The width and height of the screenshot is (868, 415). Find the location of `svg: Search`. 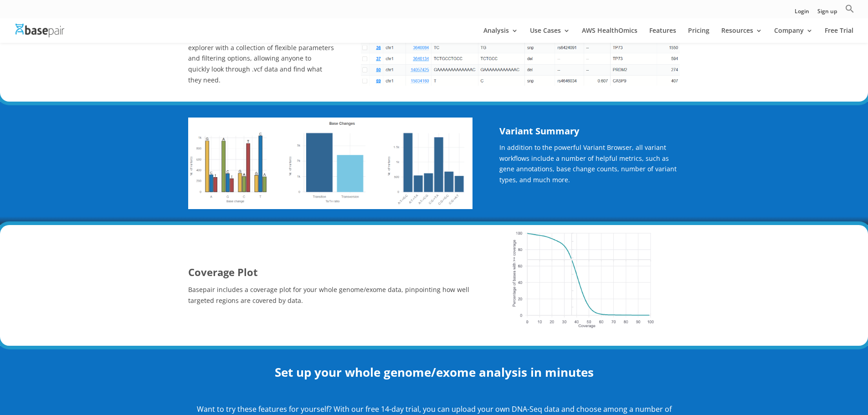

svg: Search is located at coordinates (849, 9).